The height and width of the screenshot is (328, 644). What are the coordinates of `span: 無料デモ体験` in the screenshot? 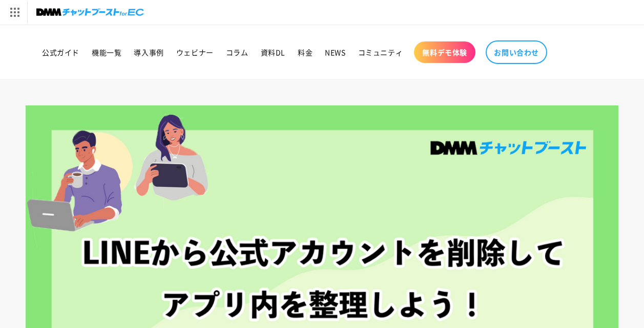 It's located at (445, 52).